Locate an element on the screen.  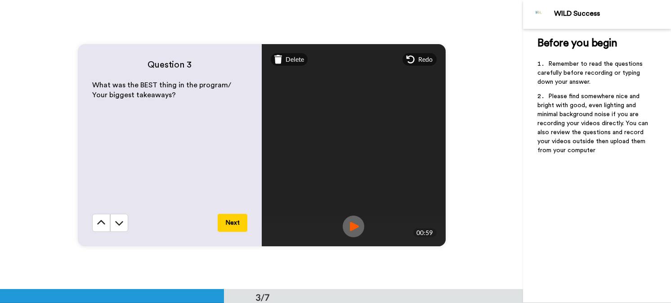
span: What was the BEST thing in the program/ Your biggest takeaways? is located at coordinates (162, 90).